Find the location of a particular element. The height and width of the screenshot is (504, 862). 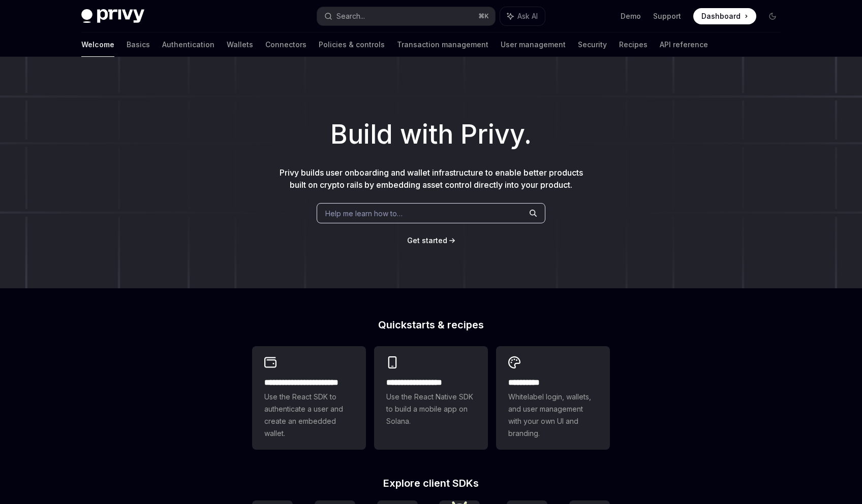

span: Use the React Native SDK to build a mobile app on Solana. is located at coordinates (431, 410).